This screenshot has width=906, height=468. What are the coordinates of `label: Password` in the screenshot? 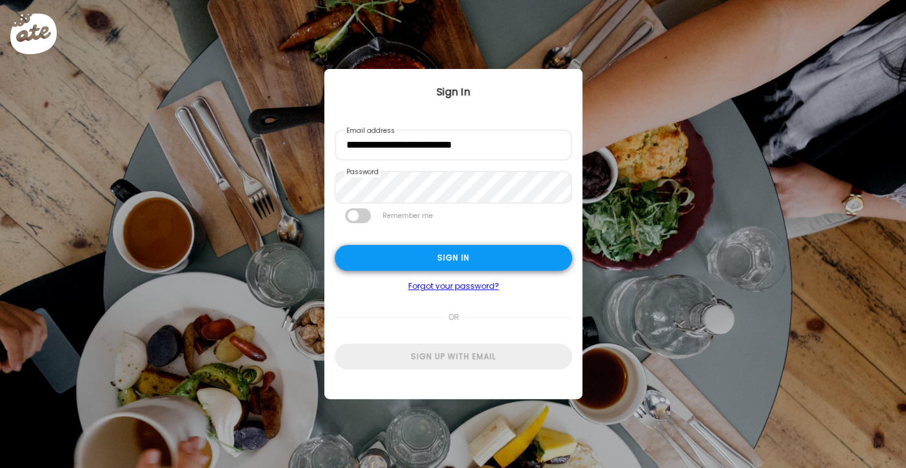 It's located at (363, 172).